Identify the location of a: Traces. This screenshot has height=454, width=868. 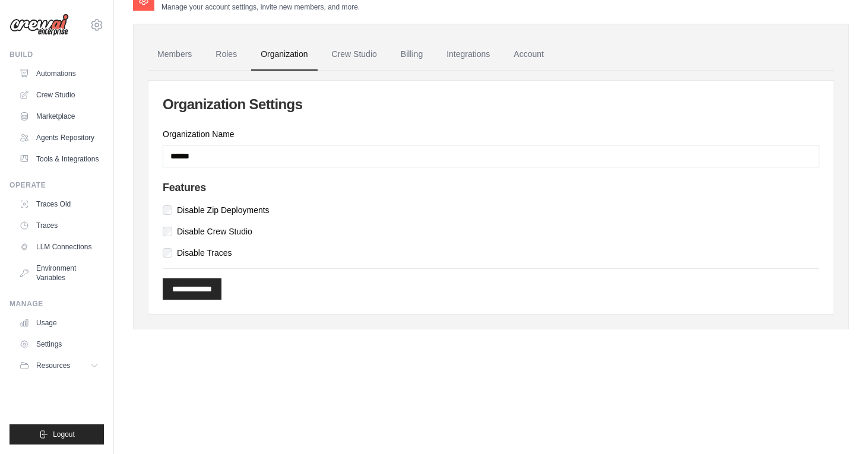
(59, 225).